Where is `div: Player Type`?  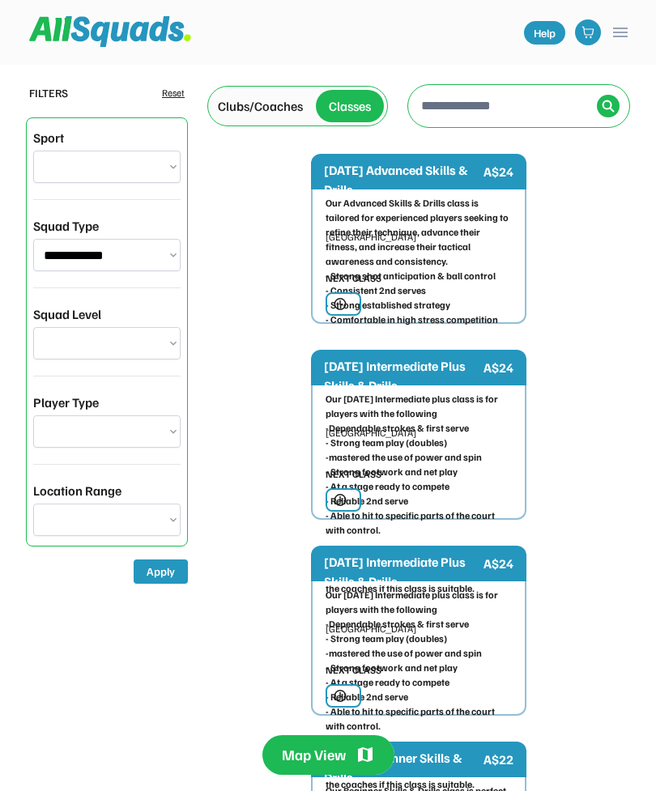 div: Player Type is located at coordinates (66, 402).